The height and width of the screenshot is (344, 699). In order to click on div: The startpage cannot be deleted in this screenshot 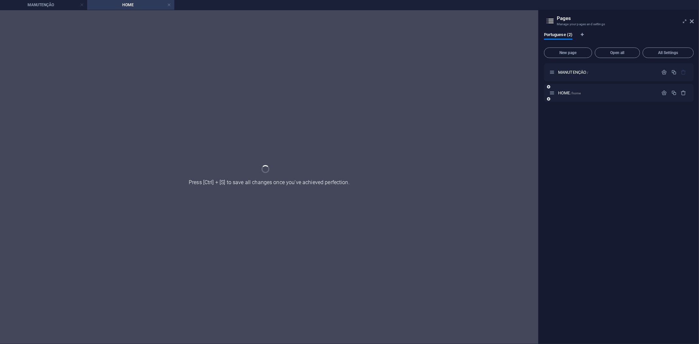, I will do `click(684, 72)`.